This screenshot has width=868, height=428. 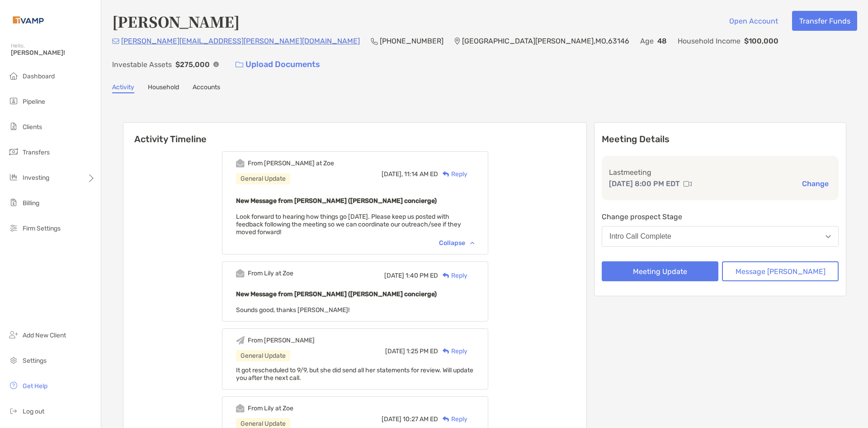 I want to click on p: $100,000, so click(x=762, y=40).